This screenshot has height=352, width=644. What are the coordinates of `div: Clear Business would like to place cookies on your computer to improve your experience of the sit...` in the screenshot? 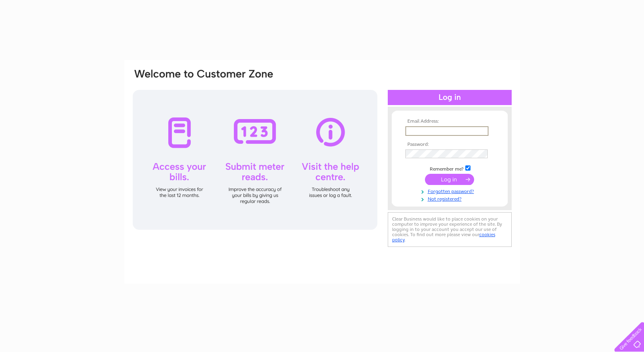 It's located at (449, 229).